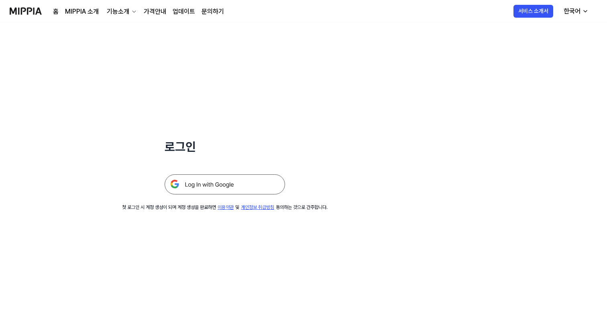  What do you see at coordinates (225, 207) in the screenshot?
I see `div: 첫 로그인 시 계정 생성이 되며 계정 생성을 완료하면 및 동의하는 것으로 간주합니다.` at bounding box center [225, 207].